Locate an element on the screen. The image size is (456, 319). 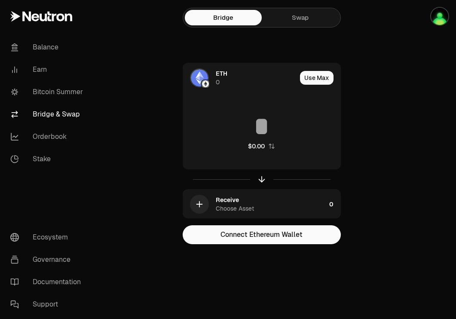
a: Balance is located at coordinates (48, 47).